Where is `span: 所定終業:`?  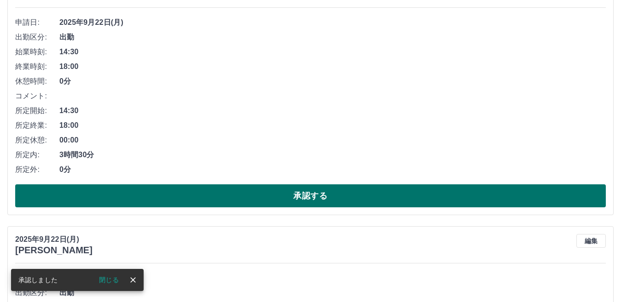 span: 所定終業: is located at coordinates (37, 126).